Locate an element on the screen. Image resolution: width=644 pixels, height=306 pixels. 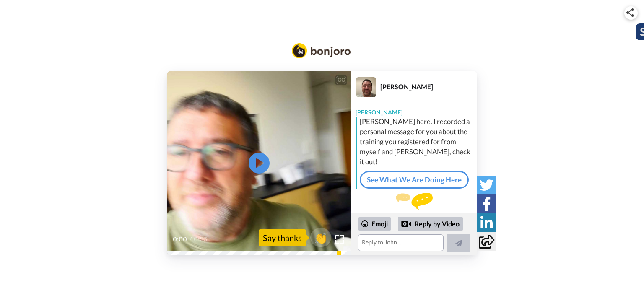
span: 0:53 is located at coordinates (201, 239).